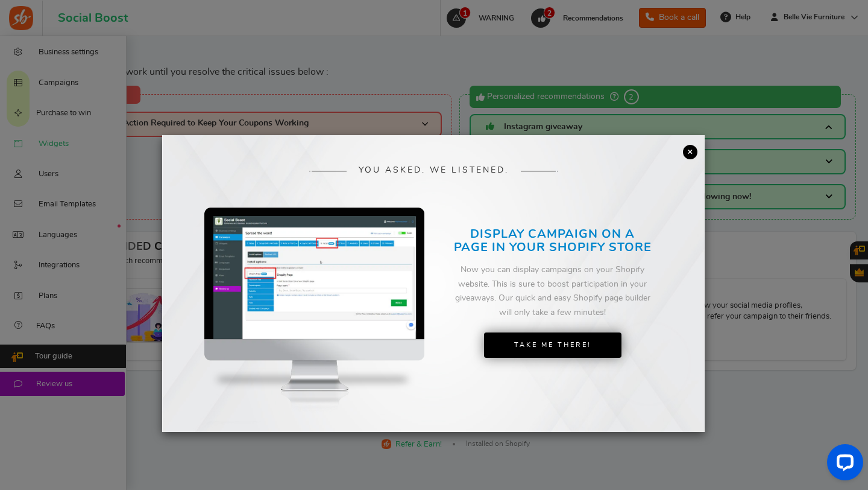 The width and height of the screenshot is (868, 490). What do you see at coordinates (553, 345) in the screenshot?
I see `a: Take Me There!` at bounding box center [553, 345].